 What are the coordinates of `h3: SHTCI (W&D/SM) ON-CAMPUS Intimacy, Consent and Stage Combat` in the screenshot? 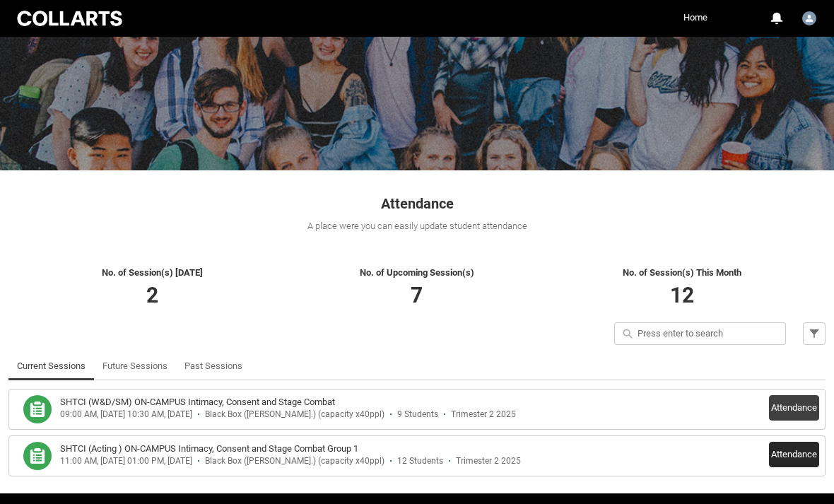 It's located at (197, 402).